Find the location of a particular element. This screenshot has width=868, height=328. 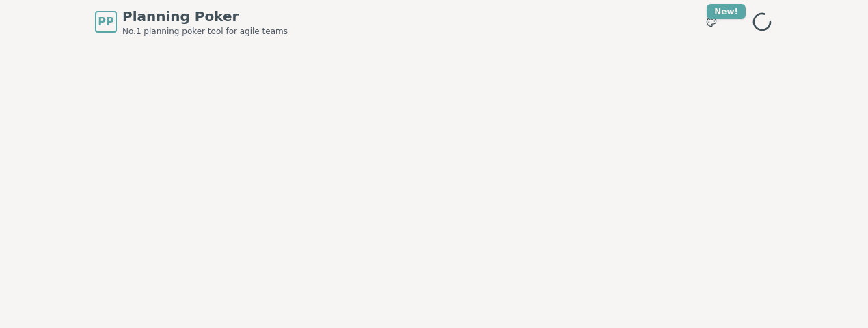

a: PPPlanning PokerNo.1 planning poker tool for agile teams is located at coordinates (191, 22).